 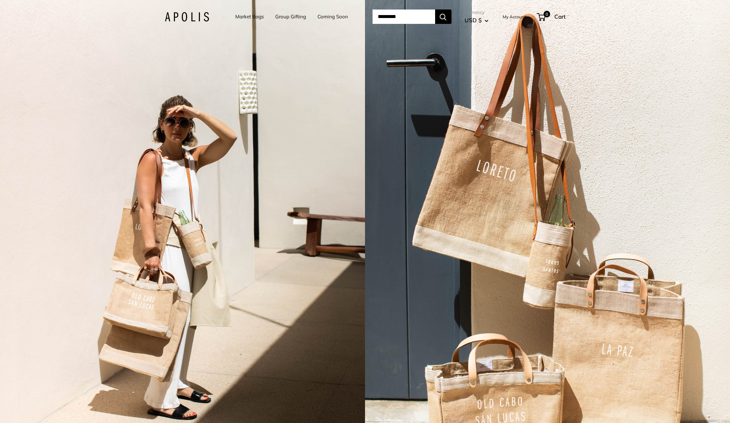 I want to click on input: Search..., so click(x=403, y=17).